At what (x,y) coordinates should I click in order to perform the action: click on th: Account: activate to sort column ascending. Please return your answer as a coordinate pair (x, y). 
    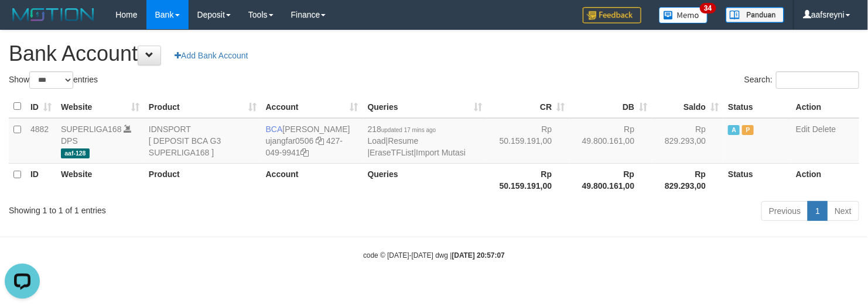
    Looking at the image, I should click on (313, 106).